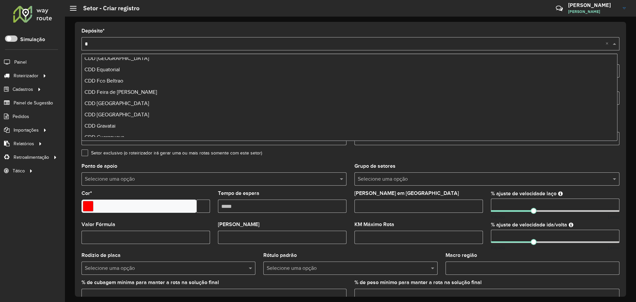 The width and height of the screenshot is (636, 302). Describe the element at coordinates (99, 166) in the screenshot. I see `label: Ponto de apoio` at that location.